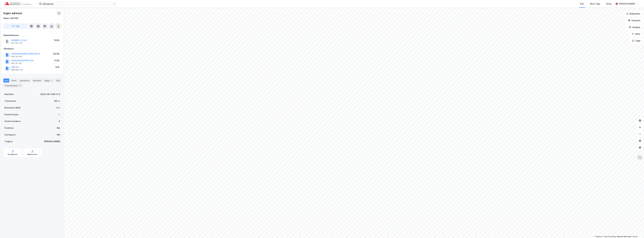 The width and height of the screenshot is (644, 238). I want to click on div: Info, so click(6, 81).